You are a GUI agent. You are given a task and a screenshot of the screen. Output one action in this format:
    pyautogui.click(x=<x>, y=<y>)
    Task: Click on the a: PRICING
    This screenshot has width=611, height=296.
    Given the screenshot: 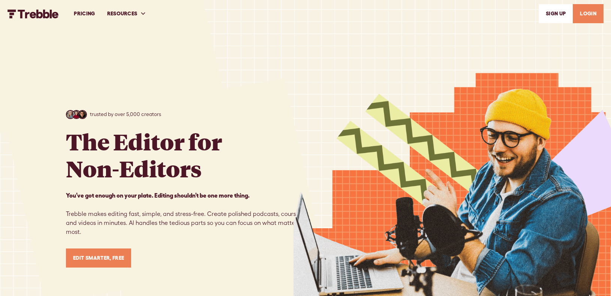 What is the action you would take?
    pyautogui.click(x=84, y=13)
    